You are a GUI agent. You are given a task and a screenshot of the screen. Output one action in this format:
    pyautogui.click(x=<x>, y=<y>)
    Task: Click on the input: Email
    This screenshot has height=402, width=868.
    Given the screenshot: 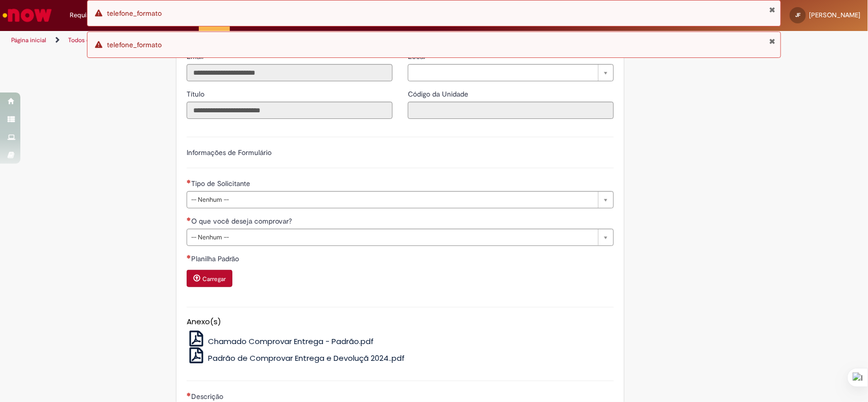 What is the action you would take?
    pyautogui.click(x=289, y=73)
    